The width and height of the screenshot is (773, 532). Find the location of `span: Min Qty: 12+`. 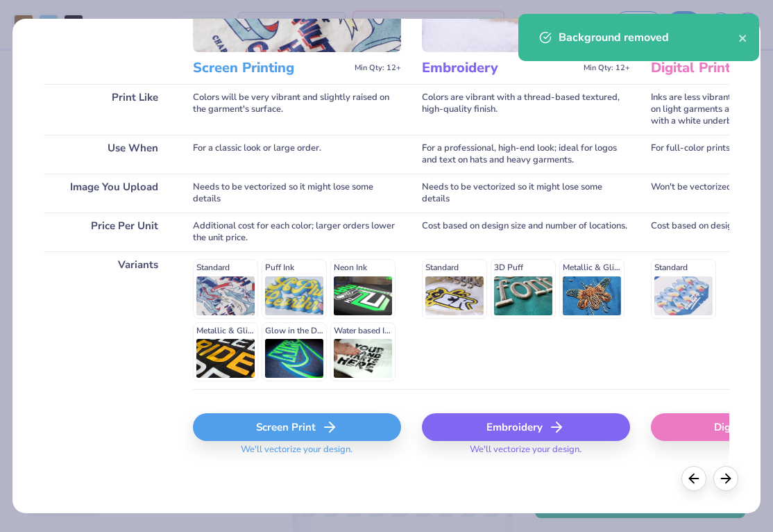

span: Min Qty: 12+ is located at coordinates (377, 68).